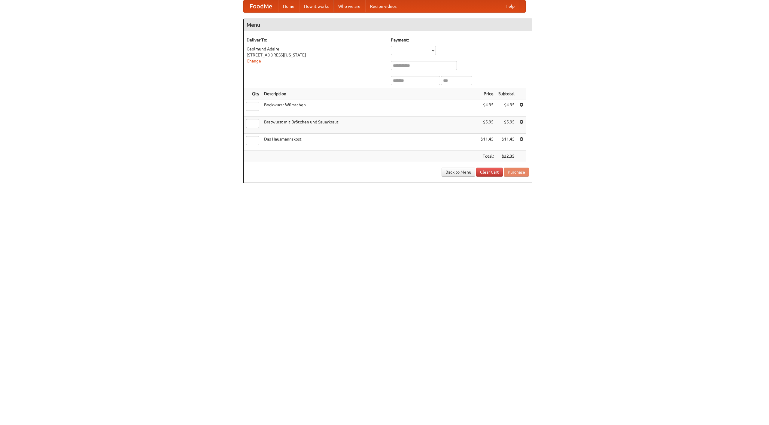 The width and height of the screenshot is (769, 425). What do you see at coordinates (316, 6) in the screenshot?
I see `a: How it works` at bounding box center [316, 6].